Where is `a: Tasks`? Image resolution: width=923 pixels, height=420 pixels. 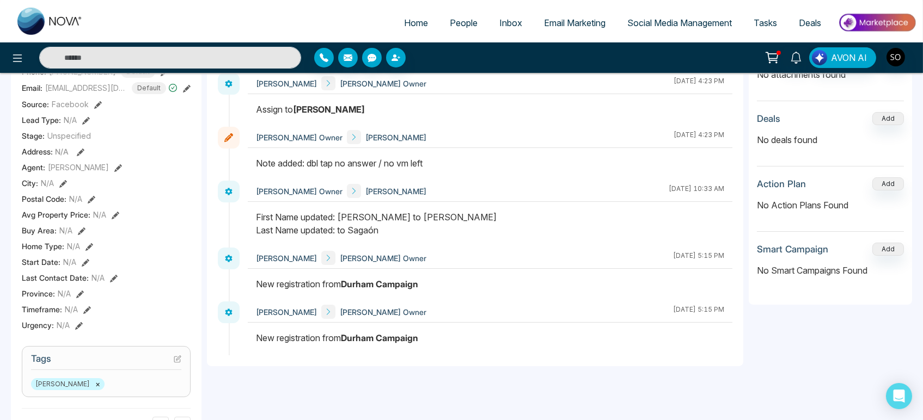
a: Tasks is located at coordinates (765, 23).